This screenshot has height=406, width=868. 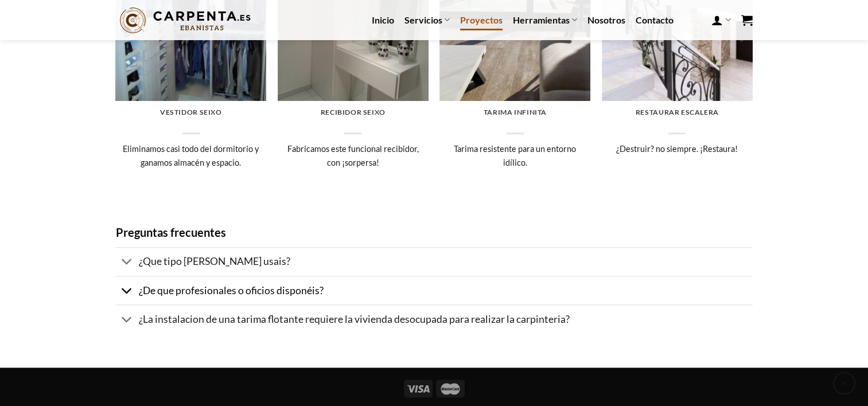 What do you see at coordinates (434, 290) in the screenshot?
I see `a: ¿De que profesionales o oficios disponéis?` at bounding box center [434, 290].